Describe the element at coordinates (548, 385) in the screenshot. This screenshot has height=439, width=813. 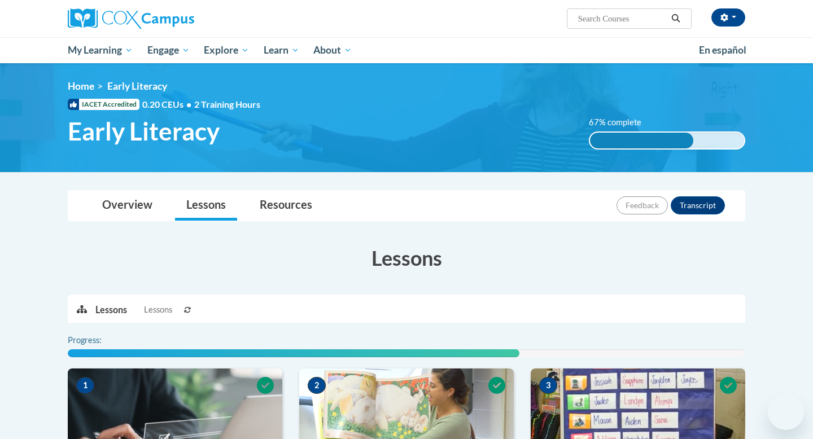
I see `span: 3` at that location.